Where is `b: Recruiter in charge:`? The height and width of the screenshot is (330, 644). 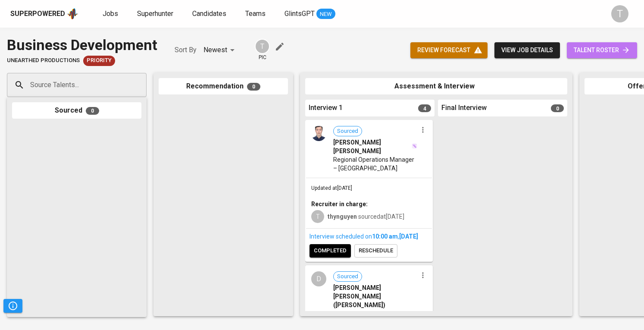
b: Recruiter in charge: is located at coordinates (339, 204).